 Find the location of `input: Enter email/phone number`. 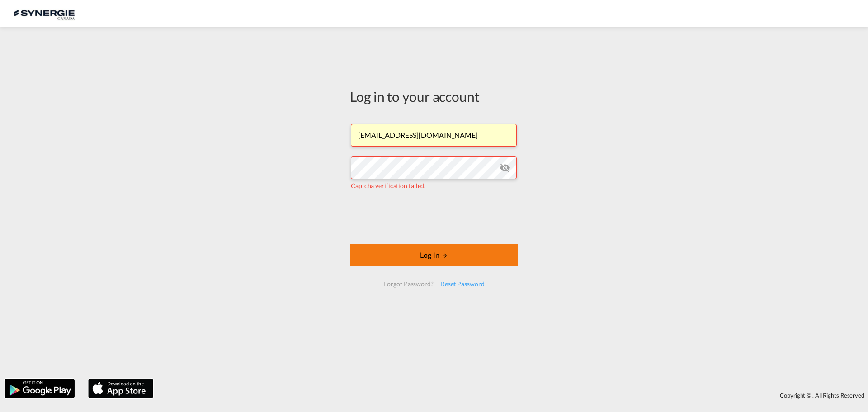

input: Enter email/phone number is located at coordinates (434, 135).